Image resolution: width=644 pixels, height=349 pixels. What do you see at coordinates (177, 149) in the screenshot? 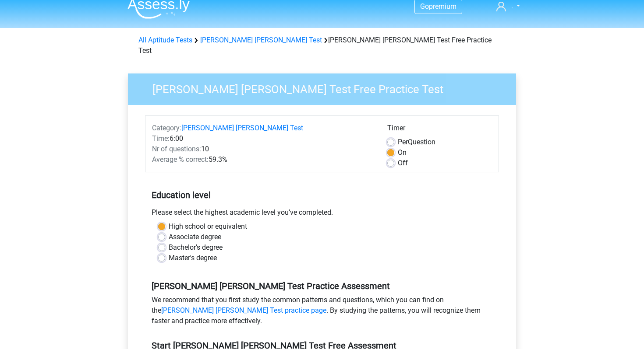
I see `span: Nr of questions:` at bounding box center [177, 149].